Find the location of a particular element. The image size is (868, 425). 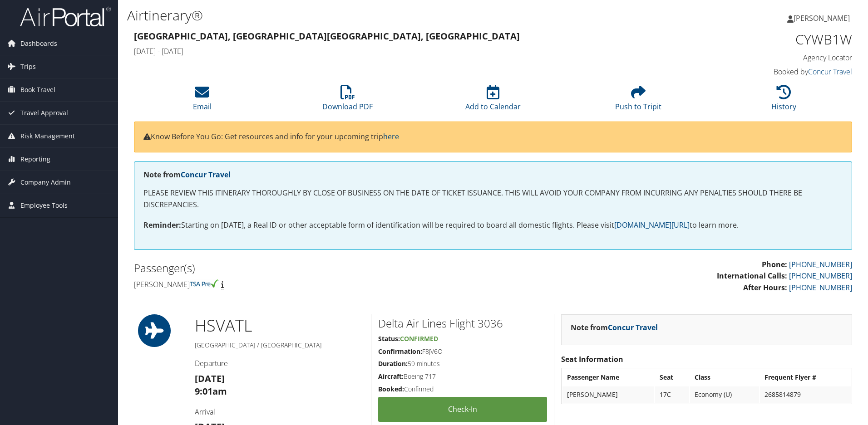

img: tsa-precheck.png is located at coordinates (205, 284).